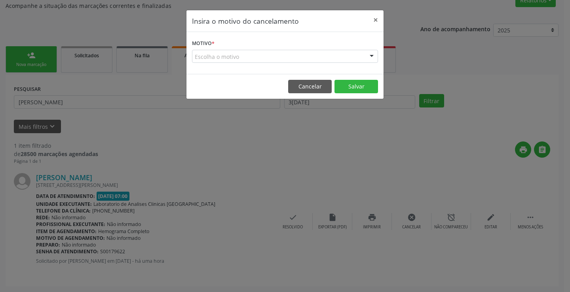 The image size is (570, 292). I want to click on span: Escolha o motivo, so click(217, 57).